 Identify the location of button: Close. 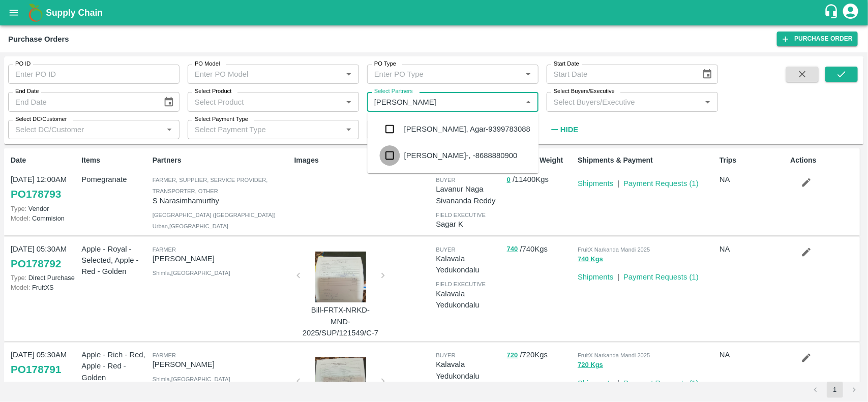
(528, 102).